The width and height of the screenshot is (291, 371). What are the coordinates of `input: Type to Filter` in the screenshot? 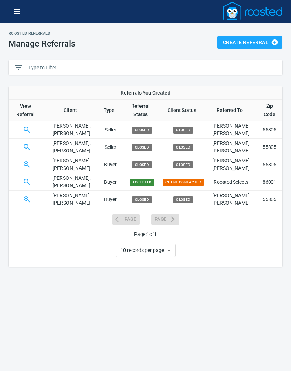 It's located at (153, 68).